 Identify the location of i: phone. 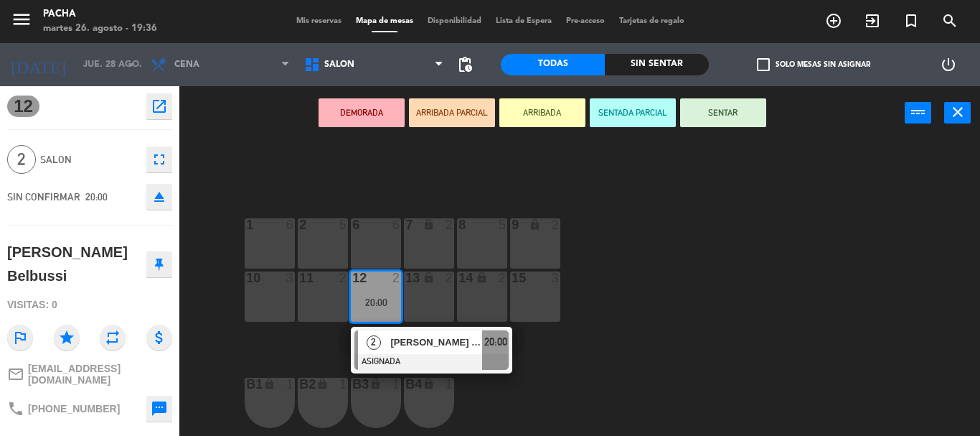
(16, 408).